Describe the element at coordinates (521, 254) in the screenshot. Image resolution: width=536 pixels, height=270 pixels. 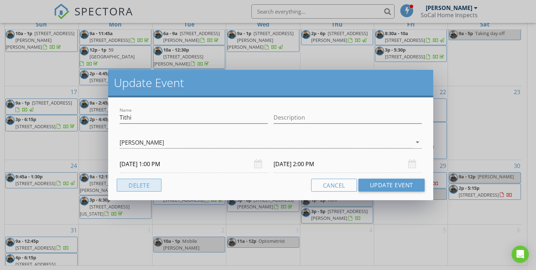
I see `div: Open Intercom Messenger` at that location.